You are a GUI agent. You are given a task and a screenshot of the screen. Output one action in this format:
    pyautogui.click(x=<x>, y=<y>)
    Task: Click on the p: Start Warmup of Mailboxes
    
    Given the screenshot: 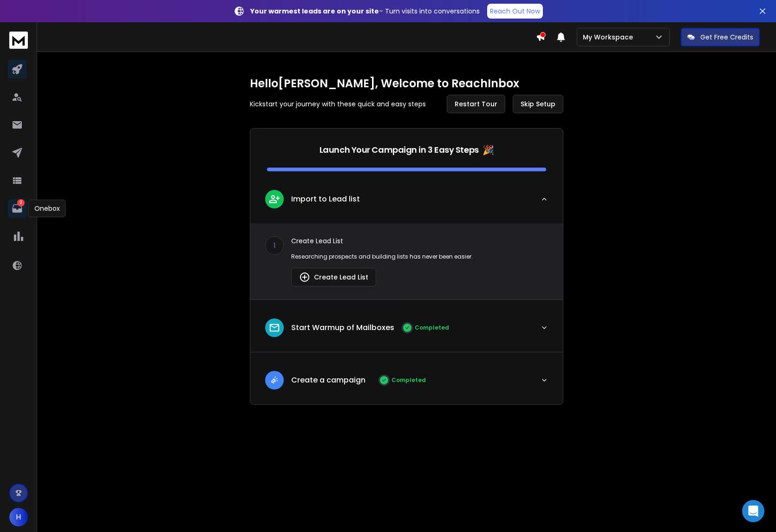 What is the action you would take?
    pyautogui.click(x=343, y=328)
    